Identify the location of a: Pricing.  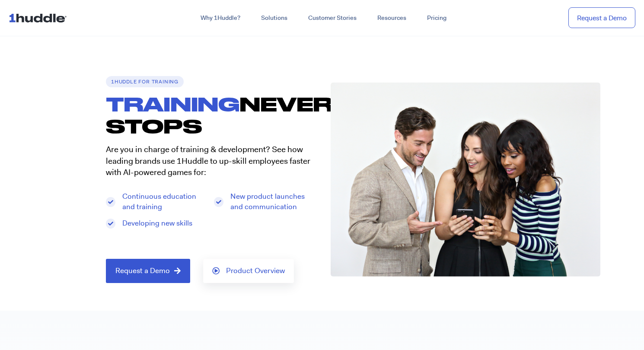
(437, 18).